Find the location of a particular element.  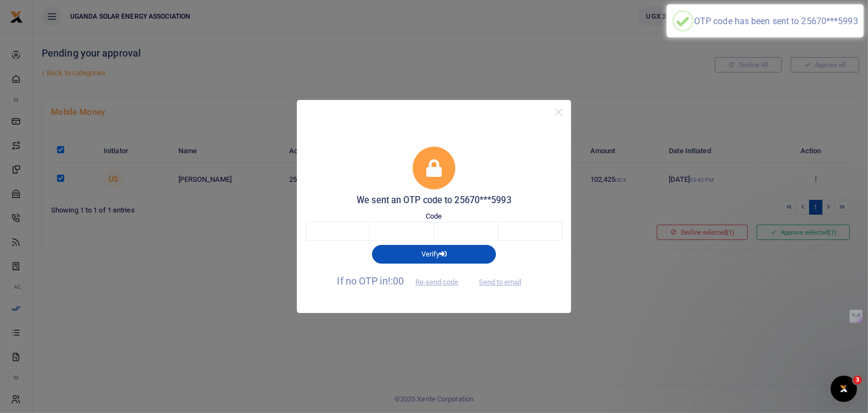

span: 3 is located at coordinates (857, 380).